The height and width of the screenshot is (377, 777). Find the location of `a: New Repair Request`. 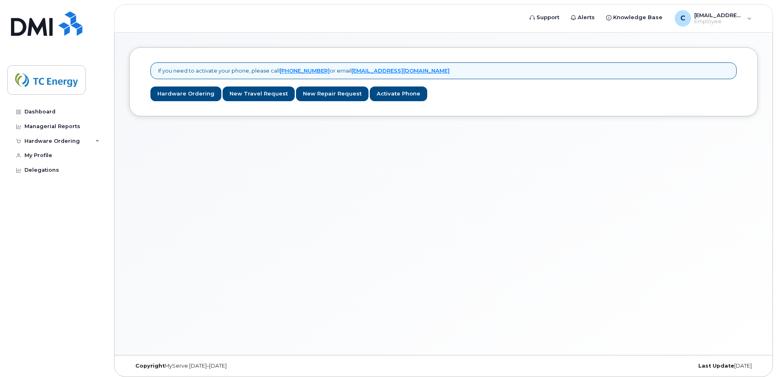

a: New Repair Request is located at coordinates (332, 94).